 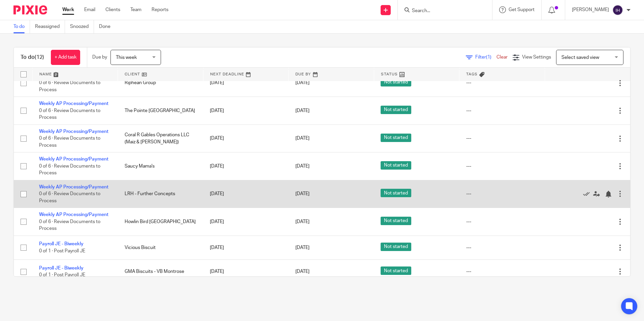 What do you see at coordinates (160, 194) in the screenshot?
I see `td: LRH - Further Concepts` at bounding box center [160, 194].